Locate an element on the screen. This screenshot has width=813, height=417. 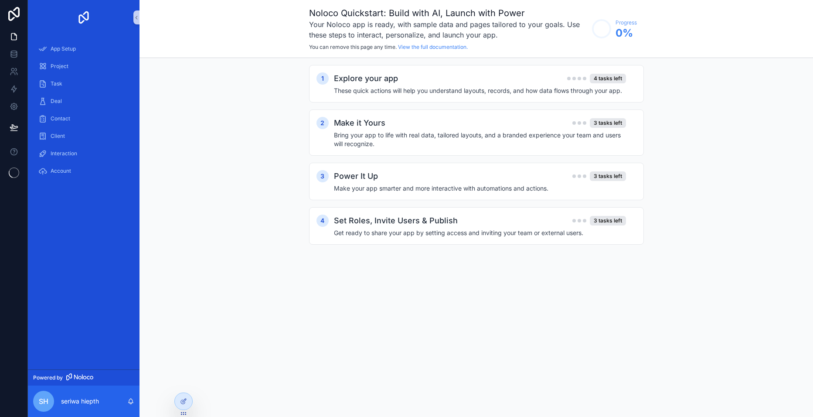
a: App Setup is located at coordinates (84, 49).